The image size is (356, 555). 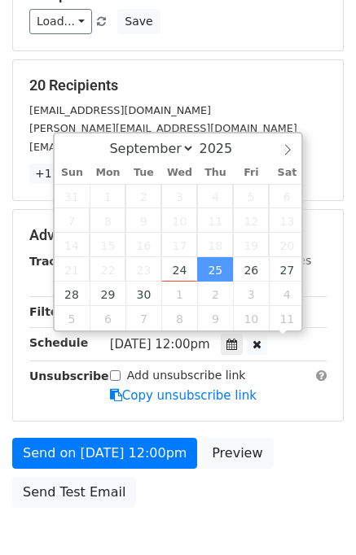 I want to click on span: October 1, 2025, so click(x=179, y=294).